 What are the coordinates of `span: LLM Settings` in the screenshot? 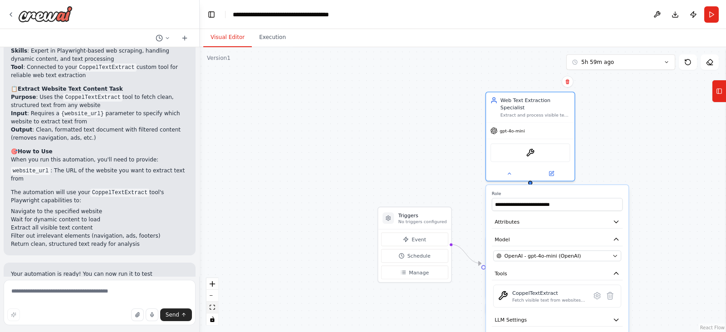 It's located at (511, 320).